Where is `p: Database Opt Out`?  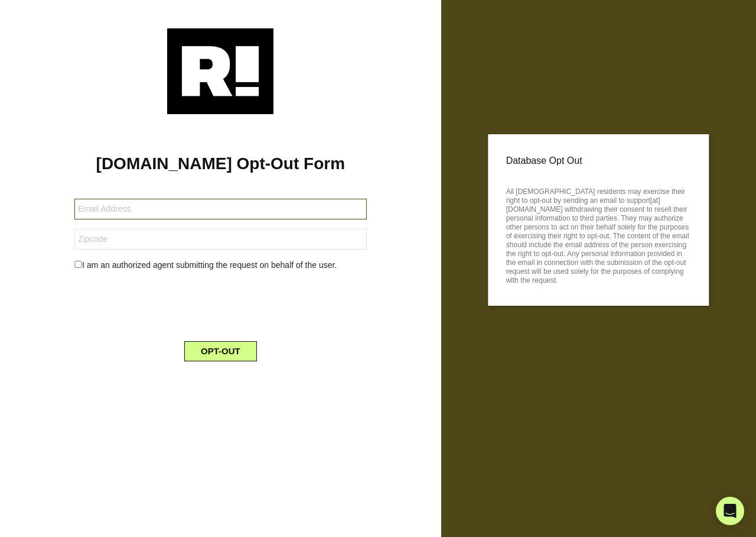
p: Database Opt Out is located at coordinates (599, 161).